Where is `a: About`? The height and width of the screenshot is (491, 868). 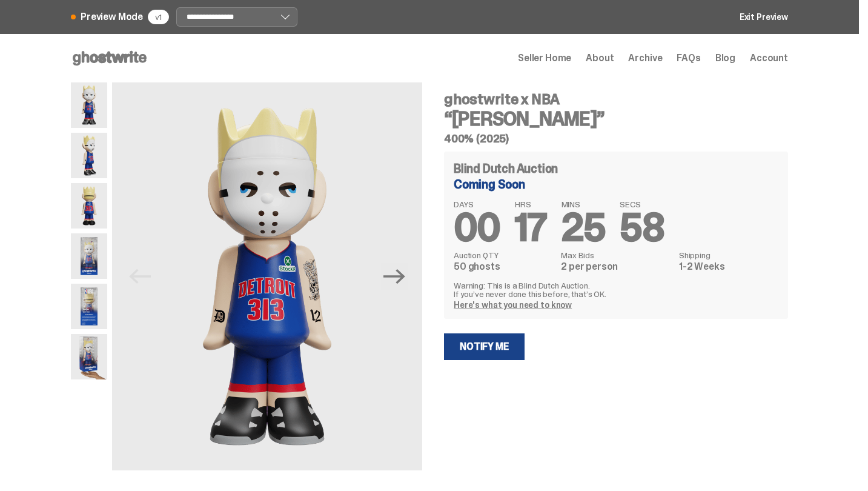
a: About is located at coordinates (600, 58).